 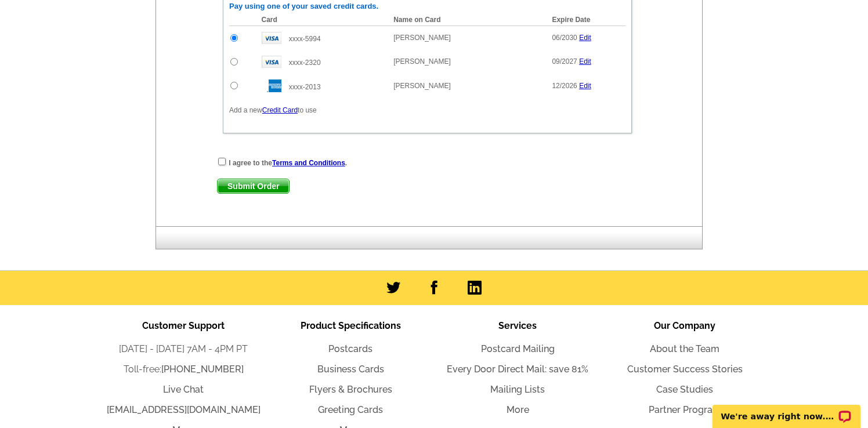 I want to click on a: Mailing Lists, so click(x=517, y=389).